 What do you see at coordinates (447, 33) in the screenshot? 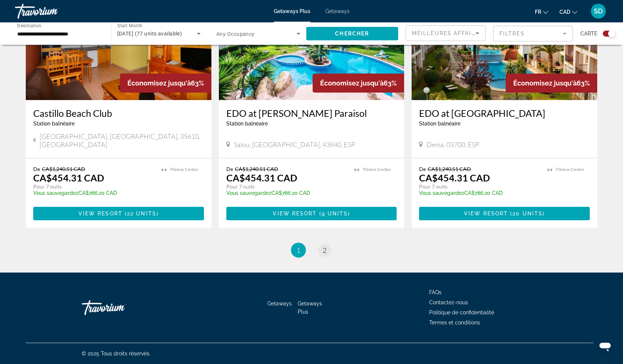
I see `span: Meilleures affaires` at bounding box center [447, 33].